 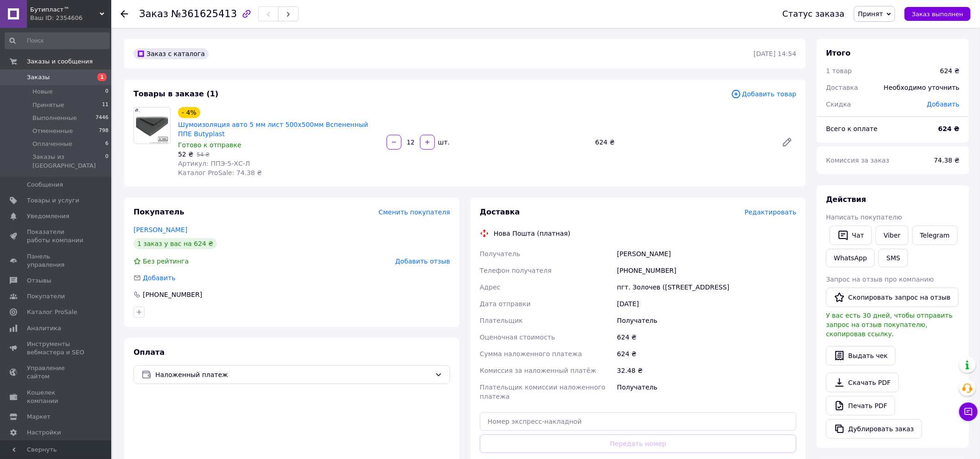 What do you see at coordinates (860, 356) in the screenshot?
I see `button: Выдать чек` at bounding box center [860, 356].